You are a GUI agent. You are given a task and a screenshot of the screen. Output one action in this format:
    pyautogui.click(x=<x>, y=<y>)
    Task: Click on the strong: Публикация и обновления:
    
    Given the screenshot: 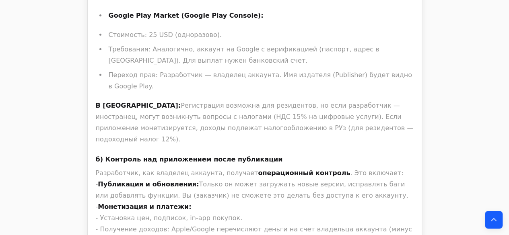 What is the action you would take?
    pyautogui.click(x=148, y=184)
    